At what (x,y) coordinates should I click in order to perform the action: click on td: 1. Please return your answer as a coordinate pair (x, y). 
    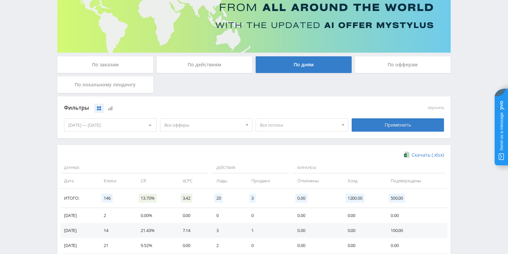
    Looking at the image, I should click on (268, 230).